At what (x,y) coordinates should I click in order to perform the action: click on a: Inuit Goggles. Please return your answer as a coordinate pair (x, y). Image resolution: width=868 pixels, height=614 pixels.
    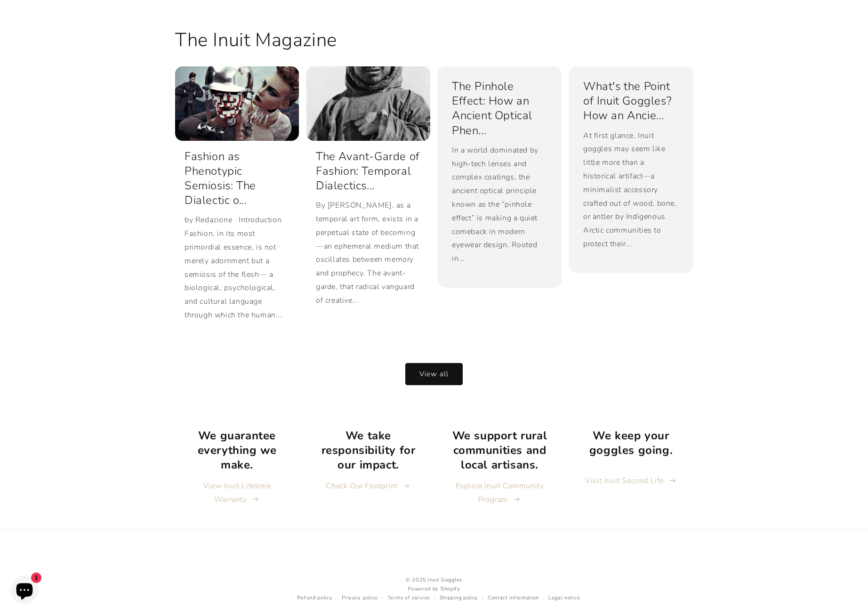
    Looking at the image, I should click on (445, 579).